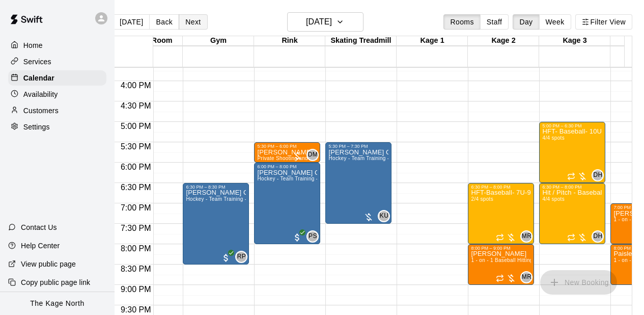 This screenshot has width=644, height=315. I want to click on span: 9:30 PM, so click(136, 309).